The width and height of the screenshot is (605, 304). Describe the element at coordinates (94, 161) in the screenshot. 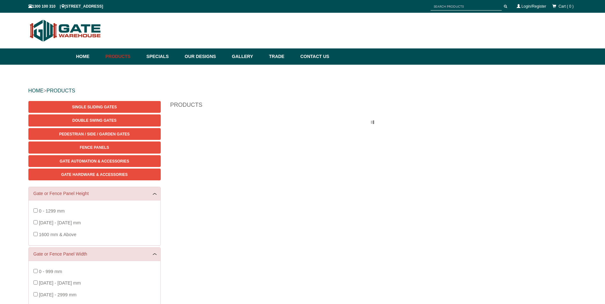

I see `span: Gate Automation & Accessories` at that location.